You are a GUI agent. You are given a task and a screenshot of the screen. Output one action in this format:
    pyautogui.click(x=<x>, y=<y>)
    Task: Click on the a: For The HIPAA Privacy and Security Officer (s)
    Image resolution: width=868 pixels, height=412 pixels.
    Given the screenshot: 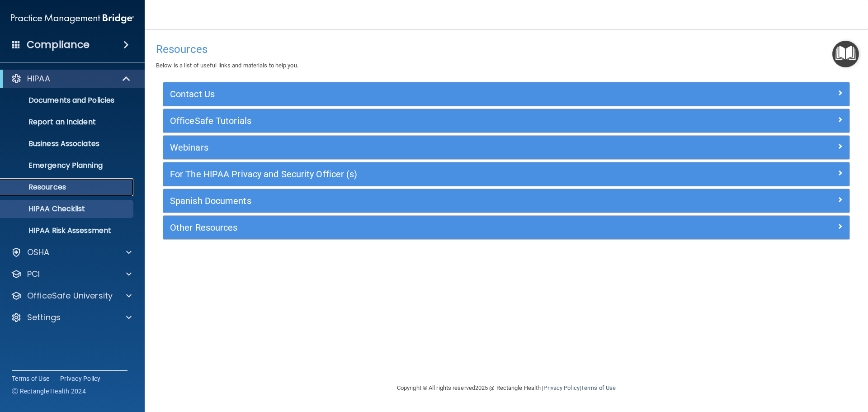 What is the action you would take?
    pyautogui.click(x=507, y=174)
    